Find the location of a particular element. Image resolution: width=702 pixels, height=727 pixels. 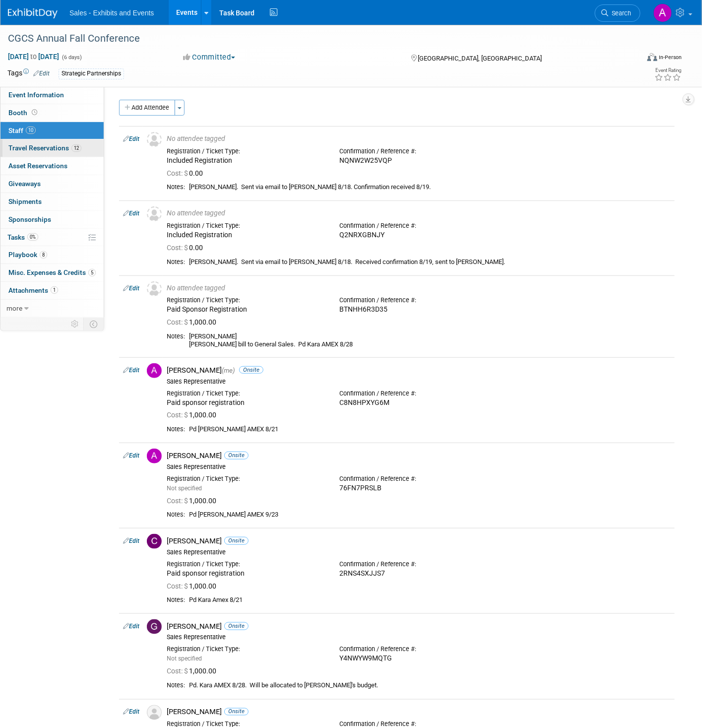

span: 12 is located at coordinates (76, 148).